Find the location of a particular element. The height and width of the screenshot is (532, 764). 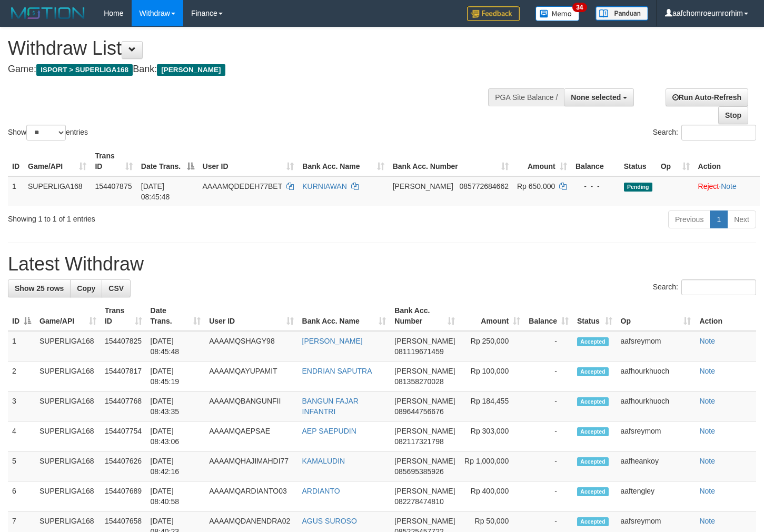

img: MOTION_logo.png is located at coordinates (48, 13).